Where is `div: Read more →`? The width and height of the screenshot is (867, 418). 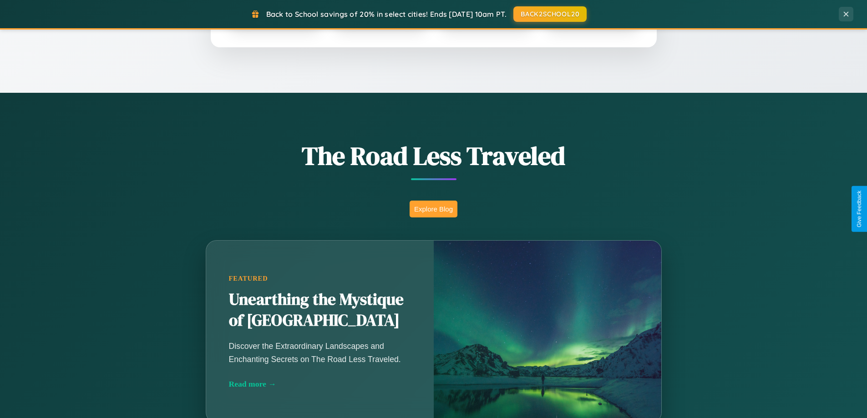
div: Read more → is located at coordinates (320, 384).